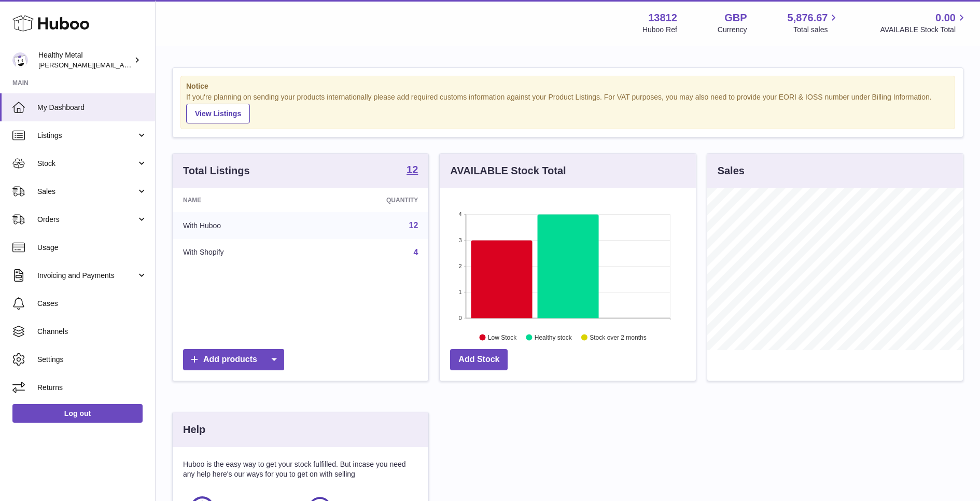 The image size is (980, 501). Describe the element at coordinates (663, 18) in the screenshot. I see `strong: 13812` at that location.